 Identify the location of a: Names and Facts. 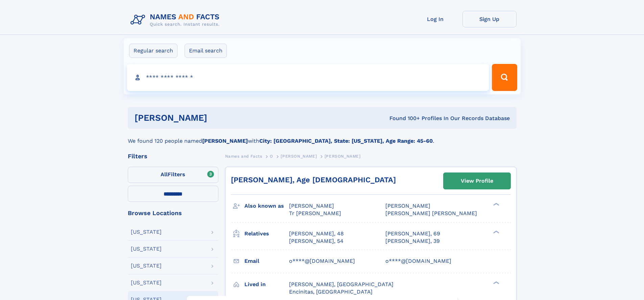
(244, 156).